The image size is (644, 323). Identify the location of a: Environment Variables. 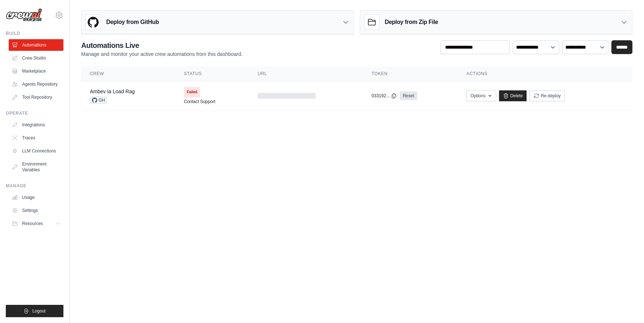
(36, 167).